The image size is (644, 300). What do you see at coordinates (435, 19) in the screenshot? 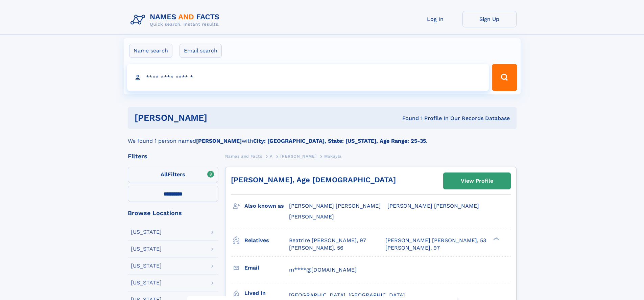
I see `a: Log In` at bounding box center [435, 19].